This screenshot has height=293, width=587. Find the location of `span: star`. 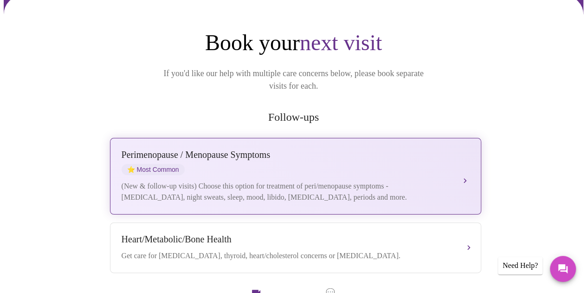

span: star is located at coordinates (131, 169).